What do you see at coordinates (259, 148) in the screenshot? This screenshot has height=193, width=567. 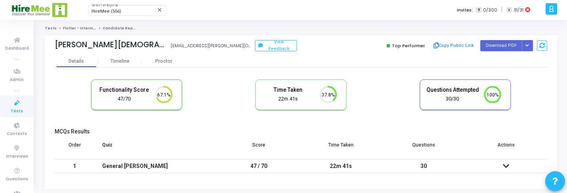 I see `th: Score` at bounding box center [259, 148].